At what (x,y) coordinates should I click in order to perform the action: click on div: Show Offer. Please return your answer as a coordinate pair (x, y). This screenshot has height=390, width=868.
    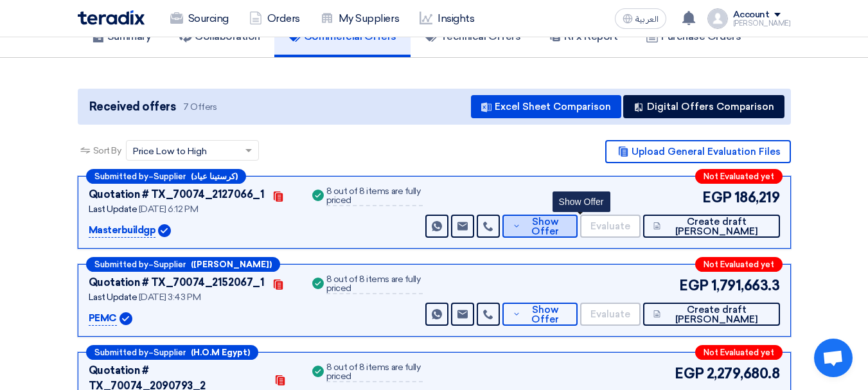
    Looking at the image, I should click on (582, 201).